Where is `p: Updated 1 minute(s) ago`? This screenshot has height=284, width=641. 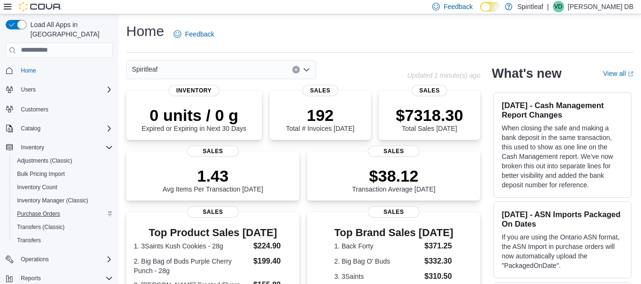
p: Updated 1 minute(s) ago is located at coordinates (444, 75).